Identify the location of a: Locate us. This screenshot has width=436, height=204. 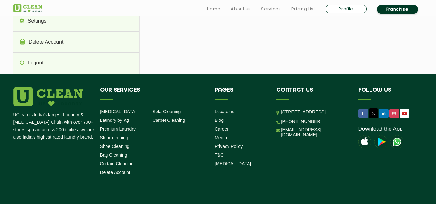
(224, 112).